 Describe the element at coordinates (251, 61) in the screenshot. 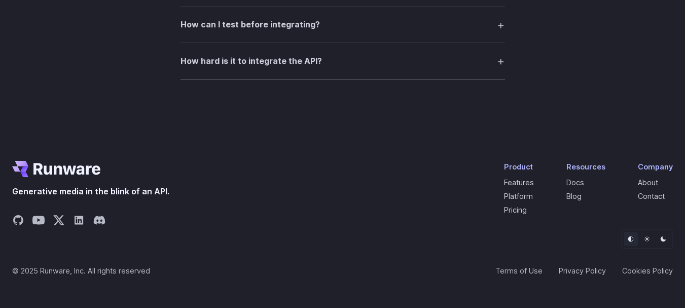

I see `h3: How hard is it to integrate the API?` at that location.